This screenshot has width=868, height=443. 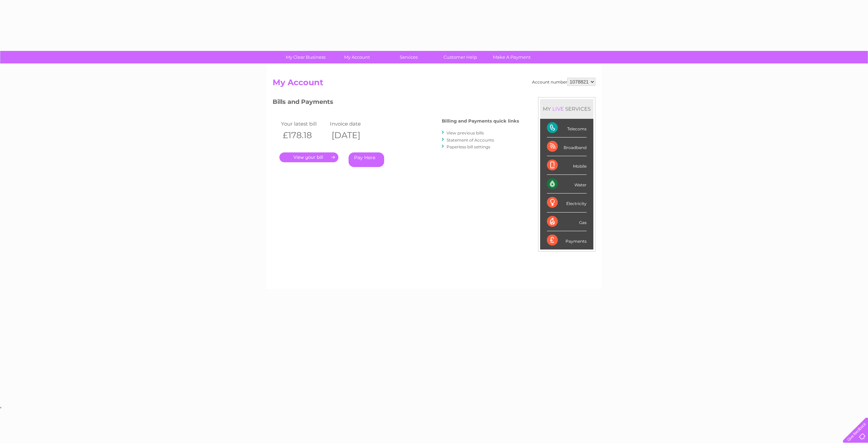 What do you see at coordinates (353, 124) in the screenshot?
I see `td: Invoice date` at bounding box center [353, 124].